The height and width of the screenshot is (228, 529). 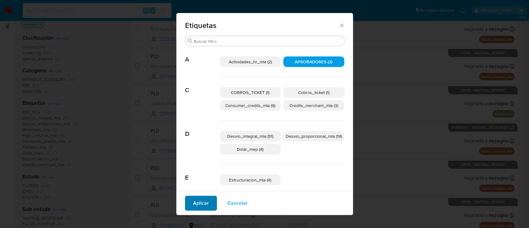 What do you see at coordinates (250, 136) in the screenshot?
I see `div: Desvio_integral_mla (51)` at bounding box center [250, 136].